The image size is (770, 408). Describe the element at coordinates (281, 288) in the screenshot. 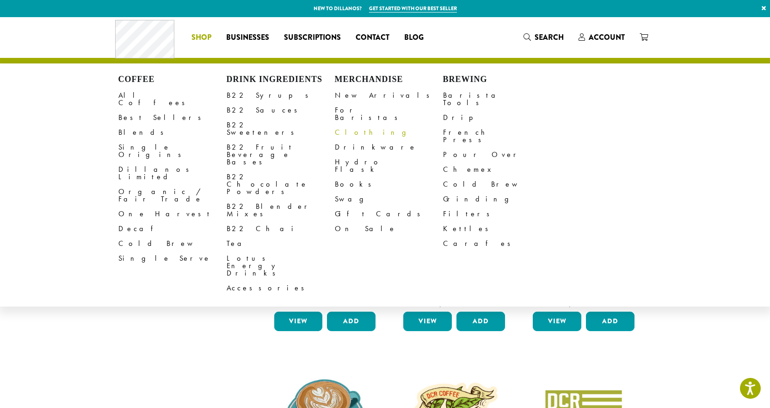

I see `a: Accessories` at that location.